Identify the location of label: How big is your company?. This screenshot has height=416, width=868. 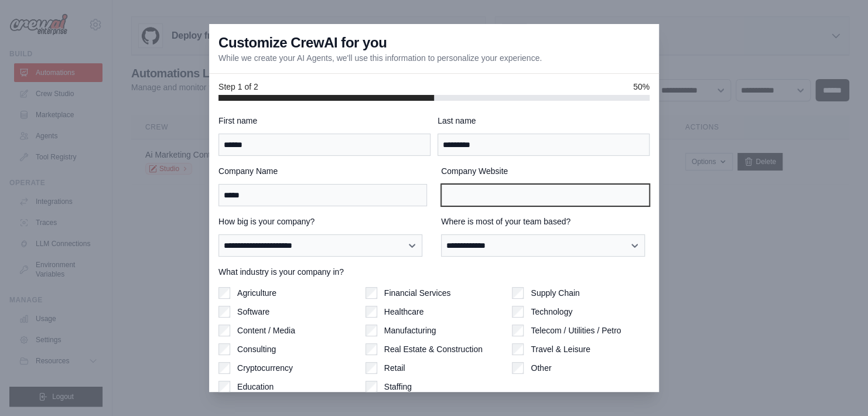
(323, 222).